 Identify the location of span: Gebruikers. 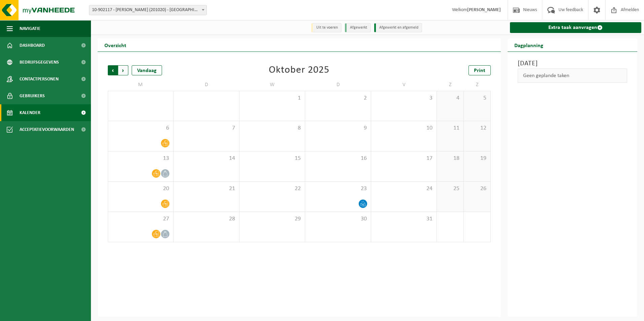
(32, 96).